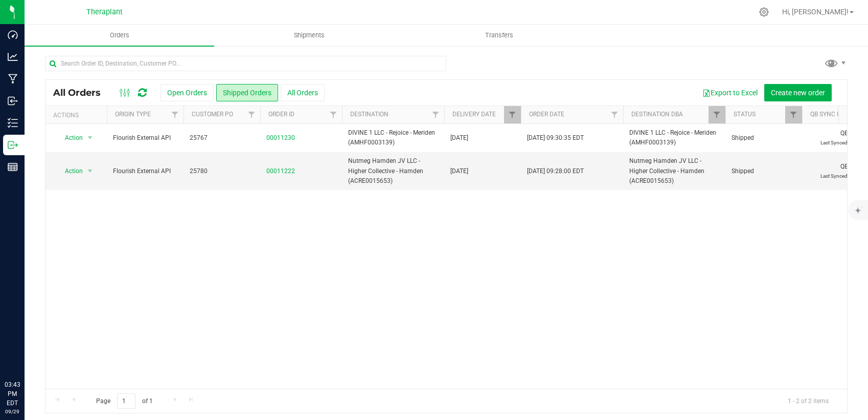 This screenshot has width=868, height=420. What do you see at coordinates (546, 114) in the screenshot?
I see `a: Order Date` at bounding box center [546, 114].